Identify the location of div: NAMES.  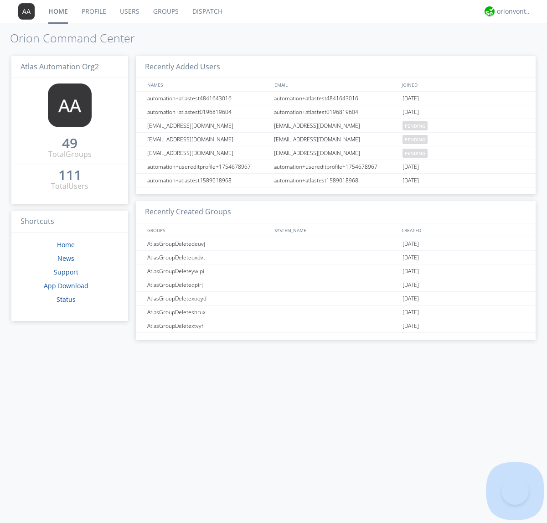
(208, 84).